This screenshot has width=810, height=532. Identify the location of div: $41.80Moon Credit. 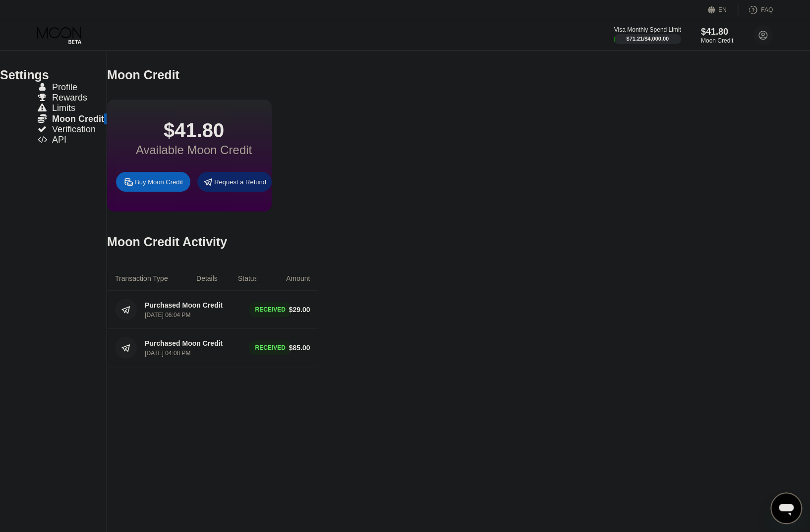
(716, 35).